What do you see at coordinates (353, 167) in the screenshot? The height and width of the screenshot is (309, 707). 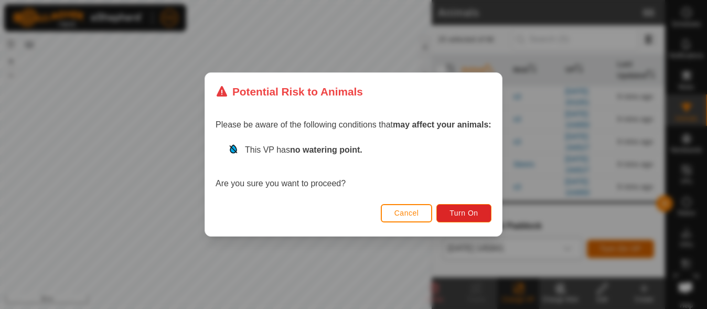 I see `div: Are you sure you want to proceed?` at bounding box center [353, 167].